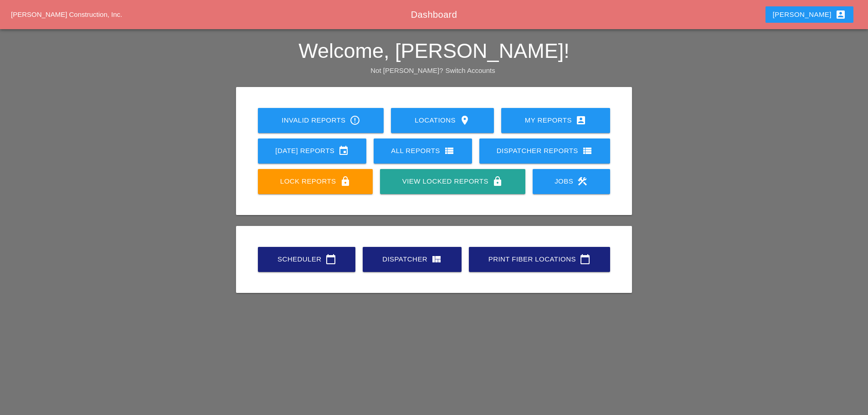 The height and width of the screenshot is (415, 868). I want to click on a: Invalid Reports, so click(321, 120).